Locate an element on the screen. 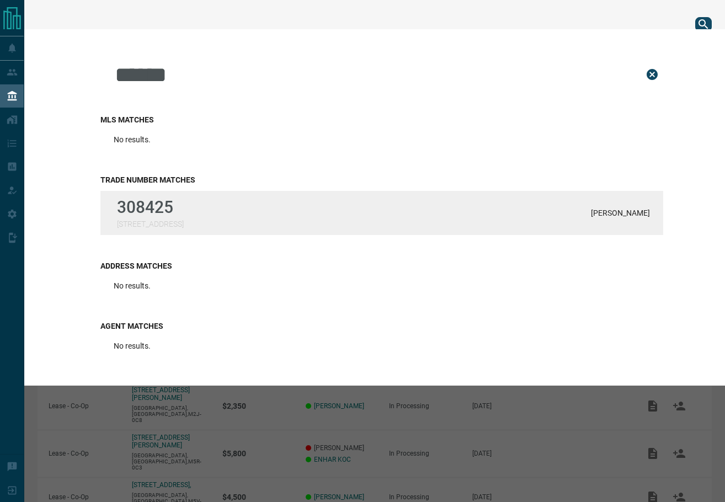 This screenshot has height=502, width=725. button: Close is located at coordinates (652, 74).